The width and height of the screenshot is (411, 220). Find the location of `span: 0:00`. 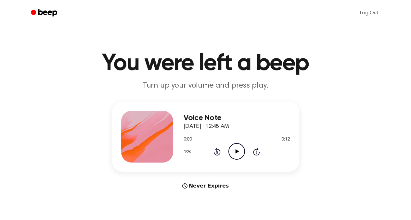

span: 0:00 is located at coordinates (188, 140).